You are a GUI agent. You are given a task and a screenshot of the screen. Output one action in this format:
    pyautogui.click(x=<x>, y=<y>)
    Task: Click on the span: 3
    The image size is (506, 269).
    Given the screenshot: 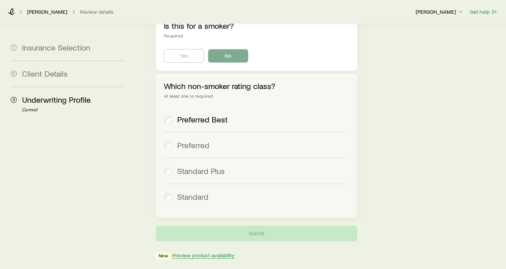 What is the action you would take?
    pyautogui.click(x=14, y=100)
    